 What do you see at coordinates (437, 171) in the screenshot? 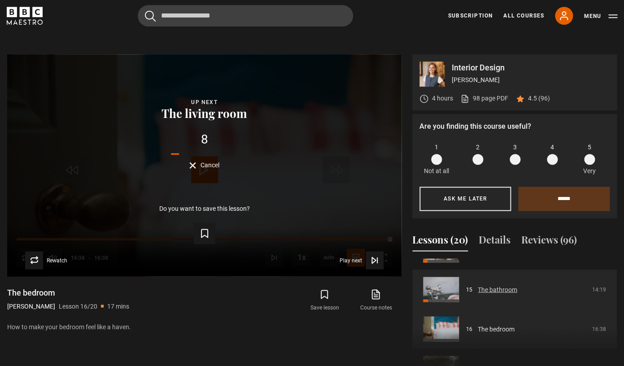
I see `p: Not at all` at bounding box center [437, 171].